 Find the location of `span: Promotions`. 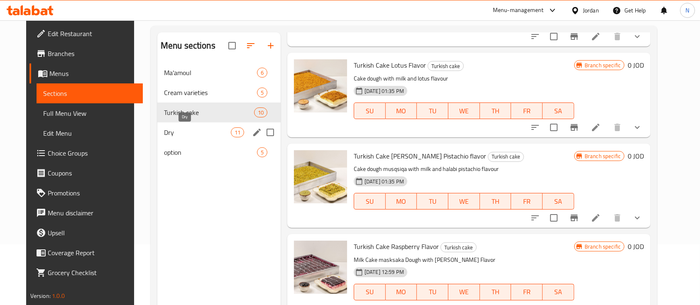

span: Promotions is located at coordinates (92, 193).